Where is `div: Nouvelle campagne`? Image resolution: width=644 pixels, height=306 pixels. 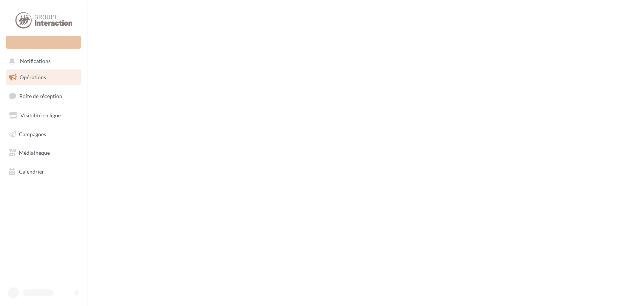 div: Nouvelle campagne is located at coordinates (43, 42).